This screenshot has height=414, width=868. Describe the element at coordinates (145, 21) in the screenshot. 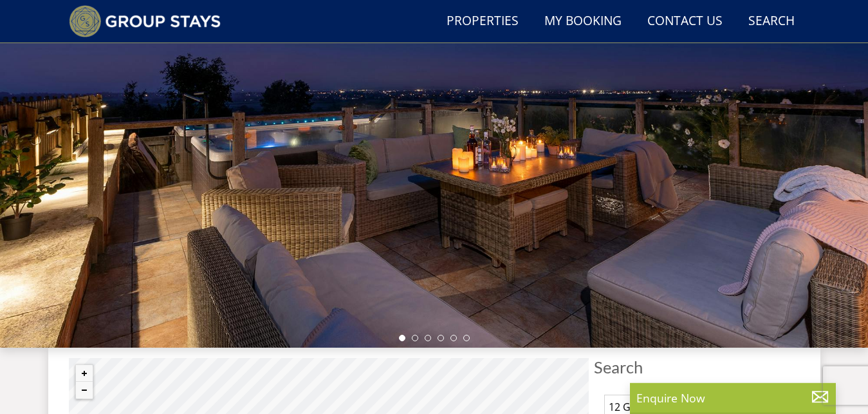

I see `img: Group Stays` at that location.